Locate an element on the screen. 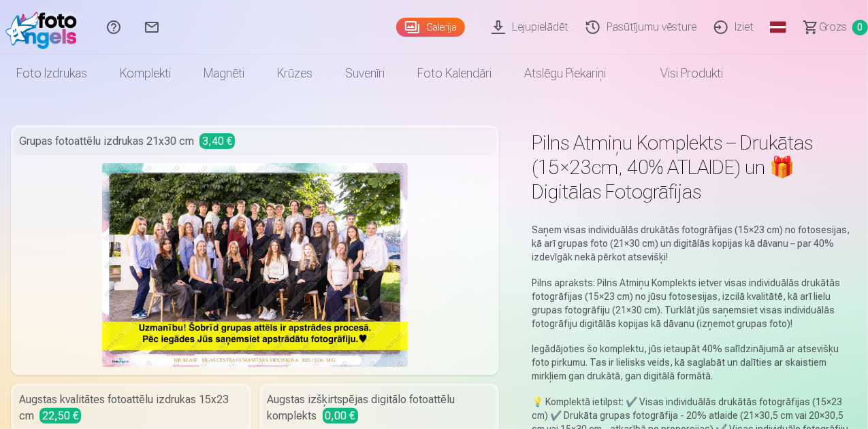 The image size is (868, 429). h1: Pilns Atmiņu Komplekts – Drukātas (15×23cm, 40% ATLAIDE) un 🎁 Digitālas Fotogrāfijas is located at coordinates (694, 168).